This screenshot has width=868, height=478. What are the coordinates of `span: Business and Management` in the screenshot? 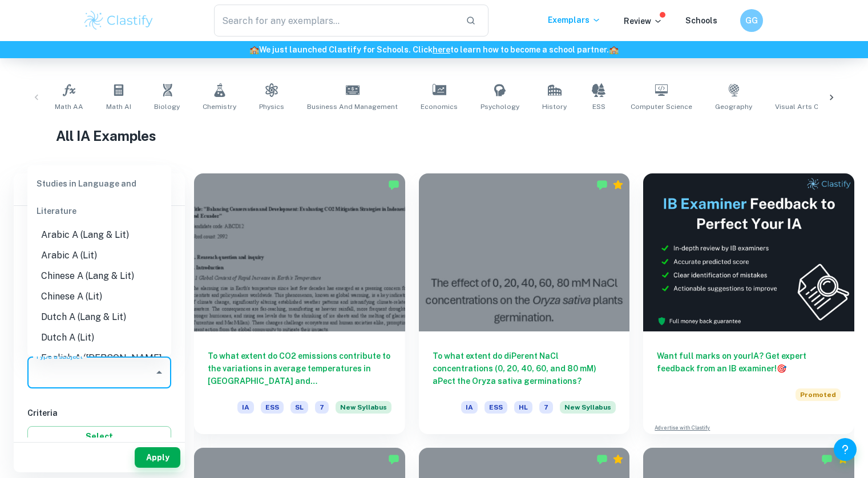 It's located at (352, 106).